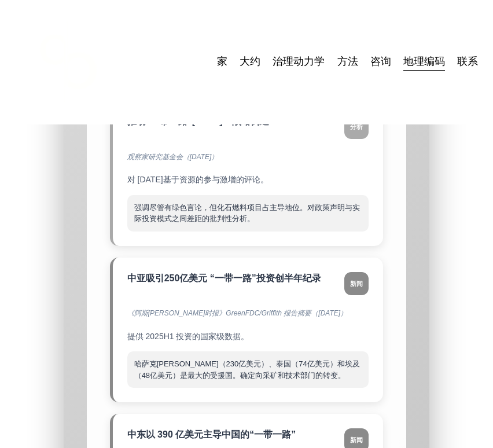 This screenshot has width=493, height=448. What do you see at coordinates (232, 279) in the screenshot?
I see `div: 中亚吸引250亿美元 “一带一路”投资创半年纪录` at bounding box center [232, 279].